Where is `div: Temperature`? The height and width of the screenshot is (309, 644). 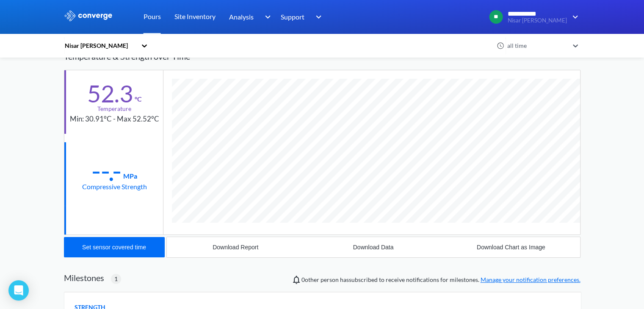
div: Temperature is located at coordinates (114, 109).